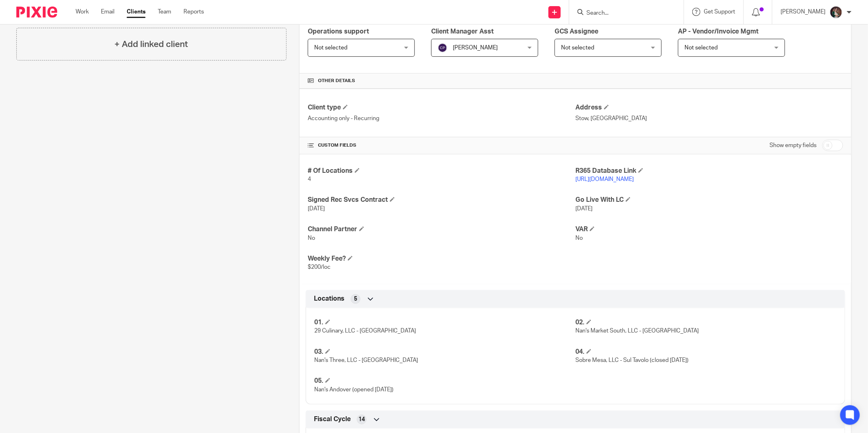 The image size is (868, 433). What do you see at coordinates (837, 12) in the screenshot?
I see `img: Profile%20picture%20JUS.JPG` at bounding box center [837, 12].